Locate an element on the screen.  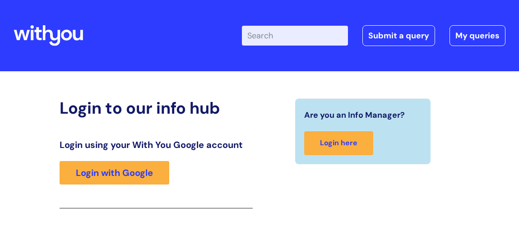
a: Login with Google is located at coordinates (114, 173).